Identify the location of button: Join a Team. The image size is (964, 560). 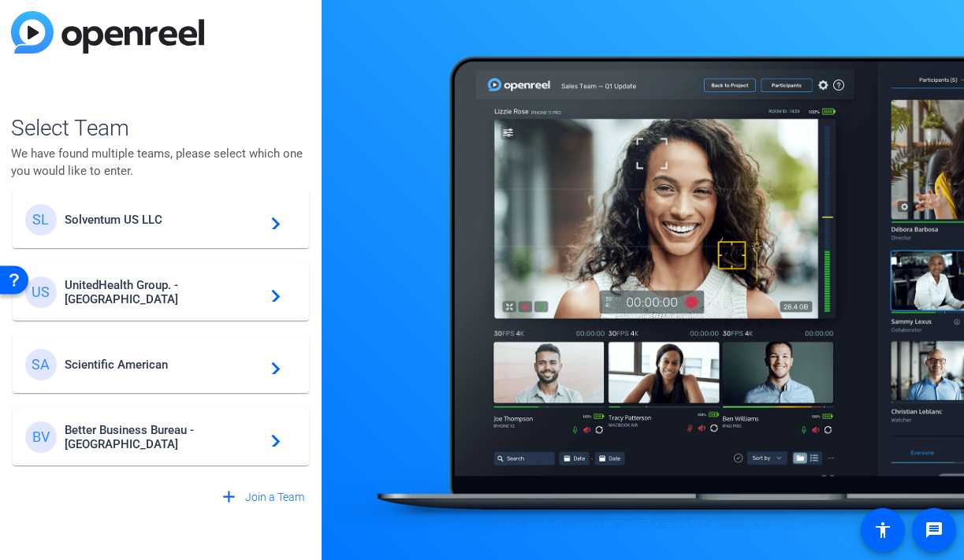
(262, 497).